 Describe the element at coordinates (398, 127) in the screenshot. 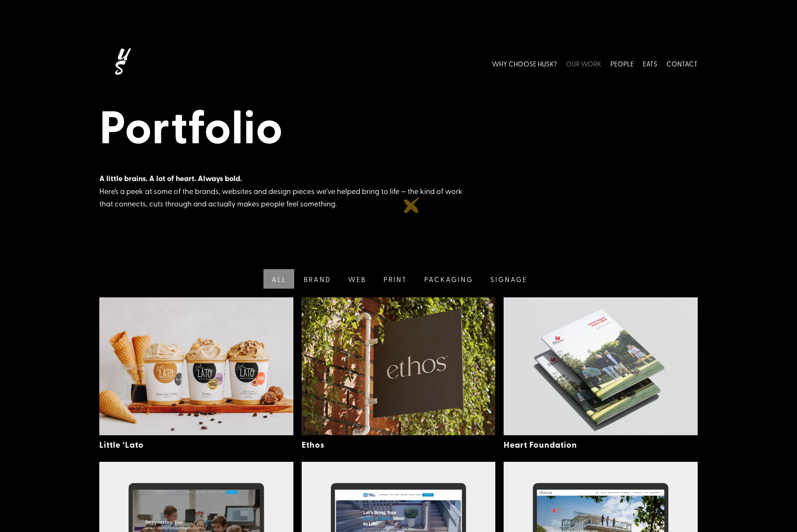

I see `h1: Portfolio` at that location.